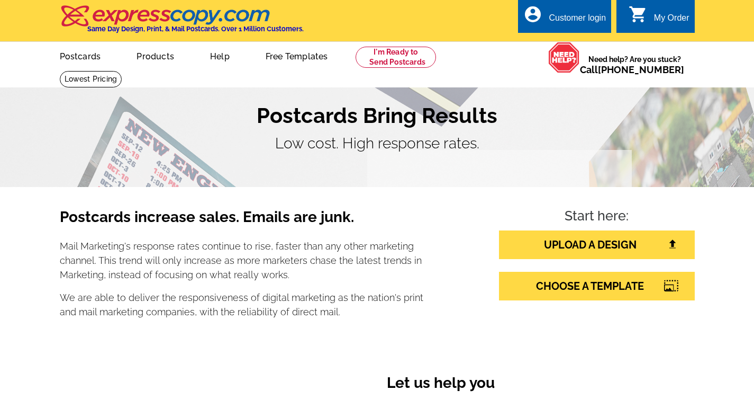 Image resolution: width=754 pixels, height=399 pixels. I want to click on a: shopping_cart My Order, so click(659, 18).